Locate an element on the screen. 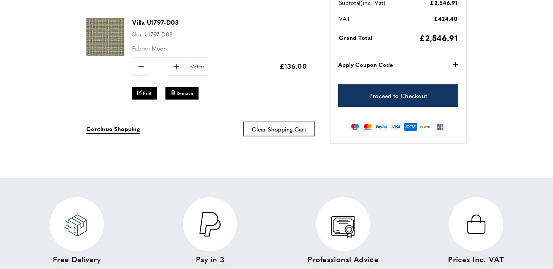 The height and width of the screenshot is (269, 553). span: VAT is located at coordinates (345, 18).